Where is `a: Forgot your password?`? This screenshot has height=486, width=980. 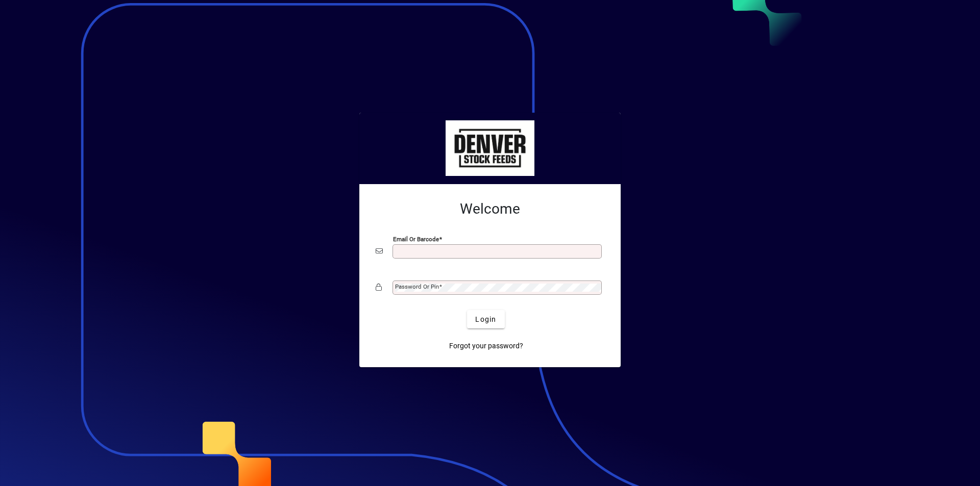
a: Forgot your password? is located at coordinates (486, 346).